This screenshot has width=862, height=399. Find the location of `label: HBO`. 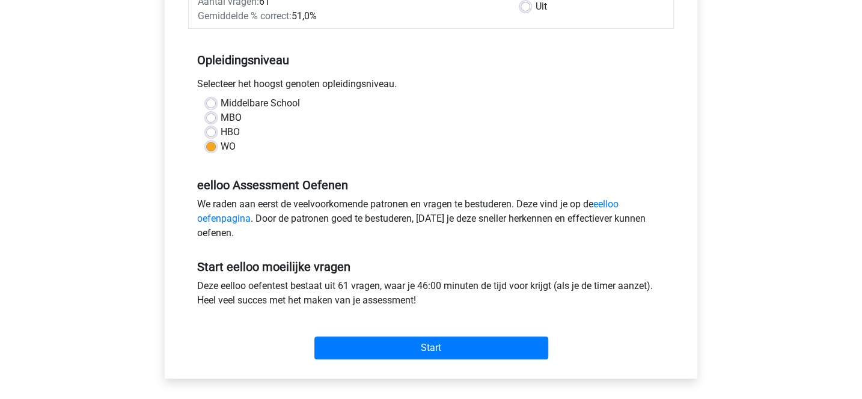

label: HBO is located at coordinates (230, 132).